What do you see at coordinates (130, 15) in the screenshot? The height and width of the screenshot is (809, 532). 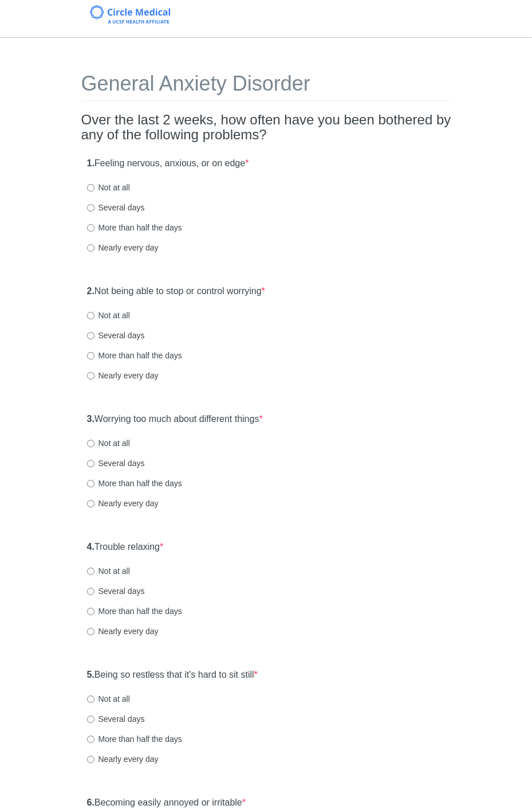 I see `img: Circle Medical Logo` at bounding box center [130, 15].